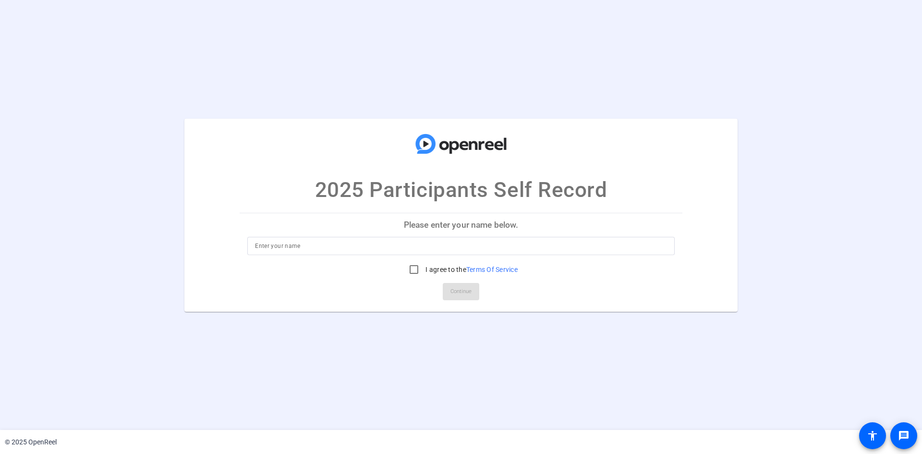  What do you see at coordinates (461, 225) in the screenshot?
I see `p: Please enter your name below.` at bounding box center [461, 225].